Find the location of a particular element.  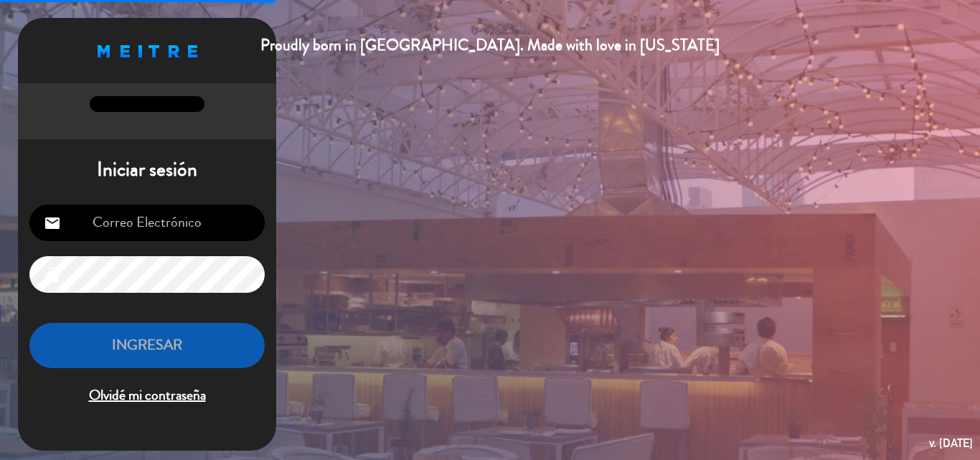

i: lock is located at coordinates (52, 275).